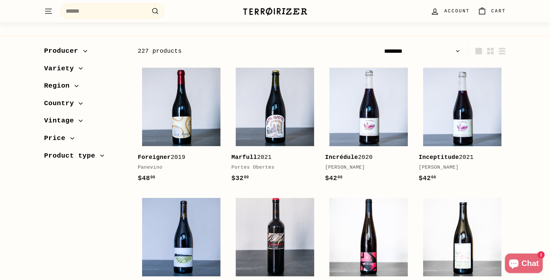 Image resolution: width=550 pixels, height=280 pixels. I want to click on button: Price, so click(86, 140).